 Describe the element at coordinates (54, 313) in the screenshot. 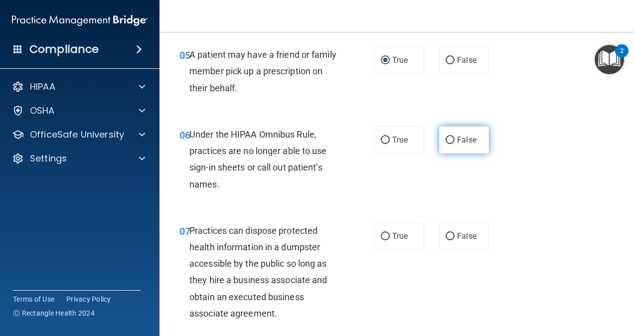

I see `span: Ⓒ Rectangle Health 2024` at that location.